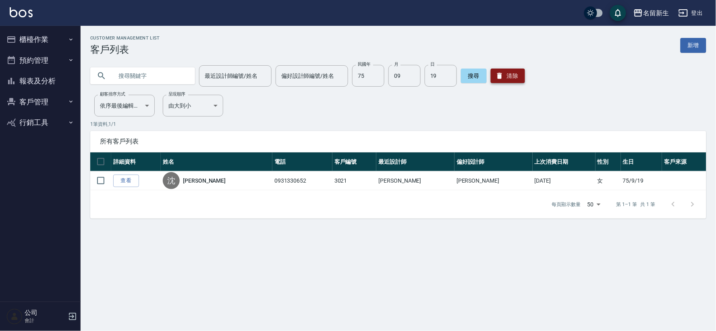 This screenshot has width=716, height=331. Describe the element at coordinates (642, 181) in the screenshot. I see `td: 75/9/19` at that location.